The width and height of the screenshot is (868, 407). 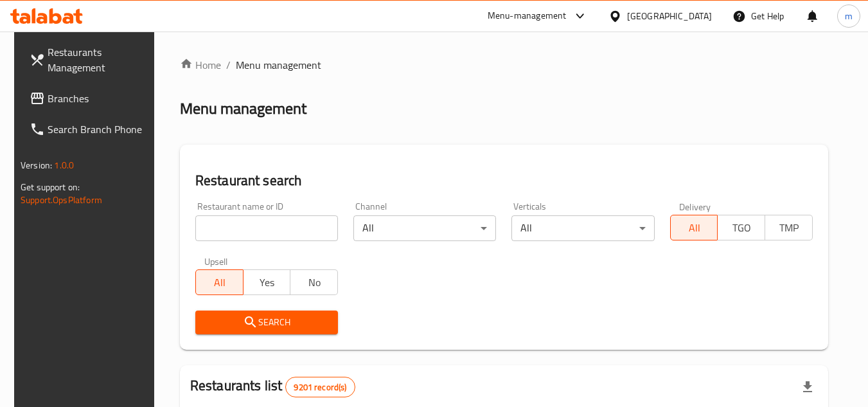 What do you see at coordinates (503, 65) in the screenshot?
I see `nav: breadcrumb` at bounding box center [503, 65].